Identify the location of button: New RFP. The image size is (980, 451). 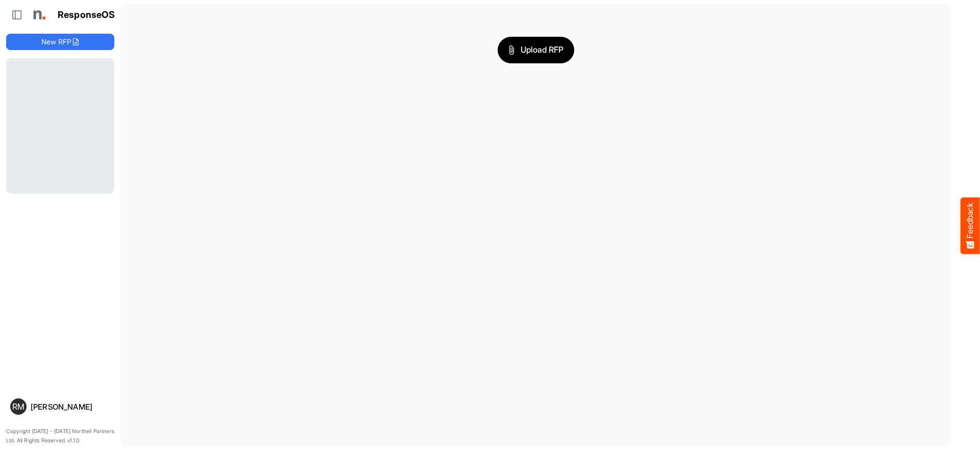
(60, 42).